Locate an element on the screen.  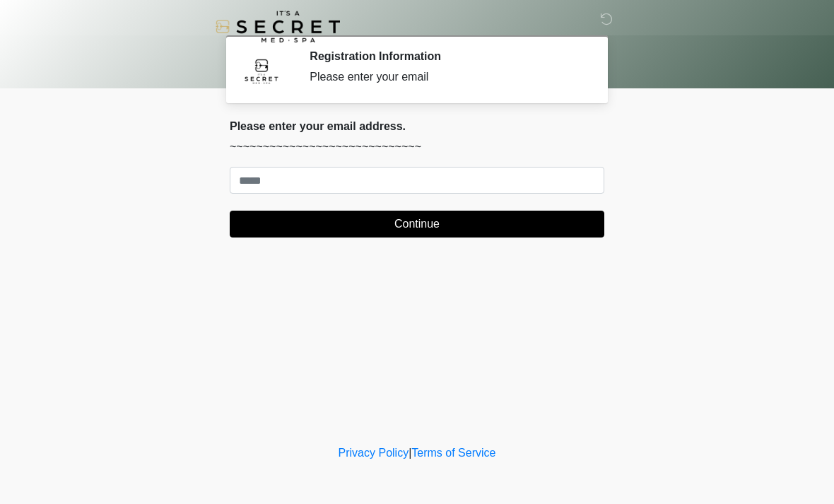
img: Agent Avatar is located at coordinates (262, 71).